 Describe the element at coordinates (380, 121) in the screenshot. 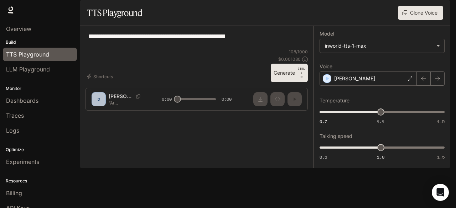

I see `span: 1.1` at that location.